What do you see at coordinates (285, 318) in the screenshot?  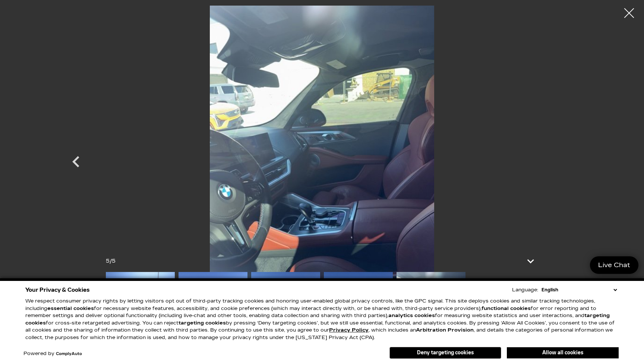 I see `img: Used 2023 BMW NA image 3` at bounding box center [285, 318].